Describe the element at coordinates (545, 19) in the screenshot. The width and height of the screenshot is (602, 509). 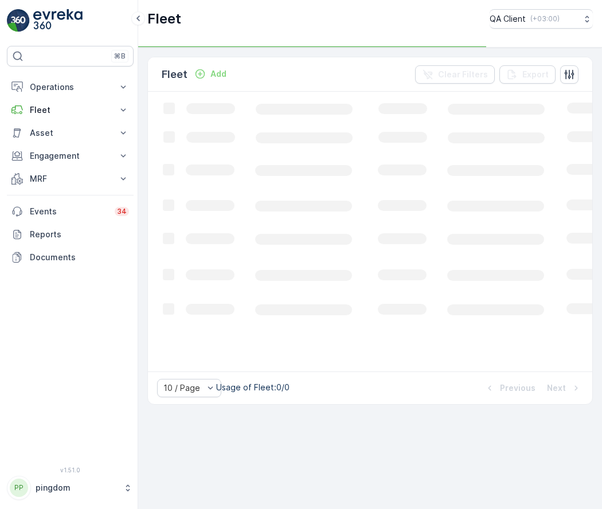
I see `p: ( +03:00 )` at that location.